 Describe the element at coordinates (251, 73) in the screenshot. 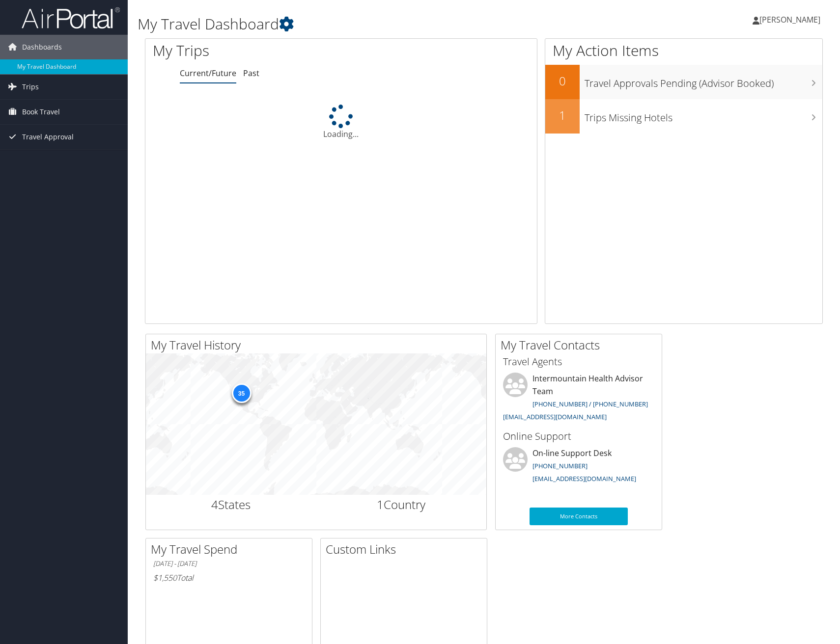

I see `a: Past` at that location.